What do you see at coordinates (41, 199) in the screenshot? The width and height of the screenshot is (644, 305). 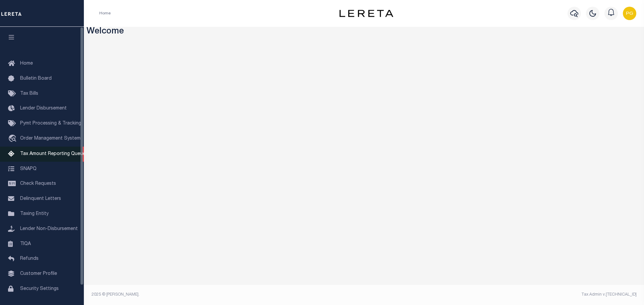 I see `span: Delinquent Letters` at bounding box center [41, 199].